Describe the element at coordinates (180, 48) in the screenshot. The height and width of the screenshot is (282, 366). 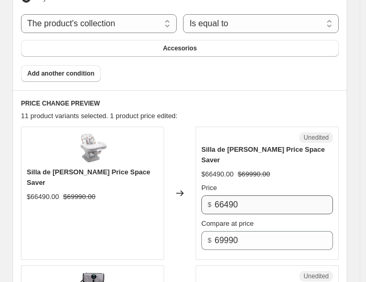
I see `span: Accesorios` at that location.